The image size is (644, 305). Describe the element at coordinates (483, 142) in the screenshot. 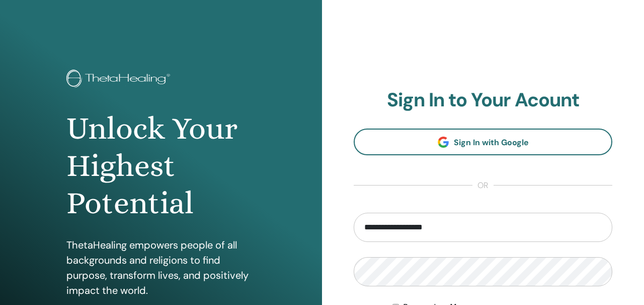

I see `a: Sign In with Google` at that location.